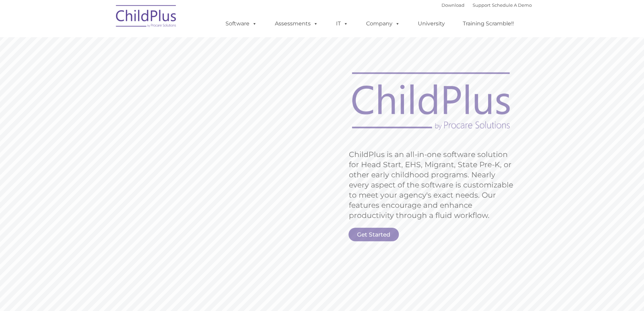 Image resolution: width=644 pixels, height=311 pixels. I want to click on a: Training Scramble!!, so click(488, 23).